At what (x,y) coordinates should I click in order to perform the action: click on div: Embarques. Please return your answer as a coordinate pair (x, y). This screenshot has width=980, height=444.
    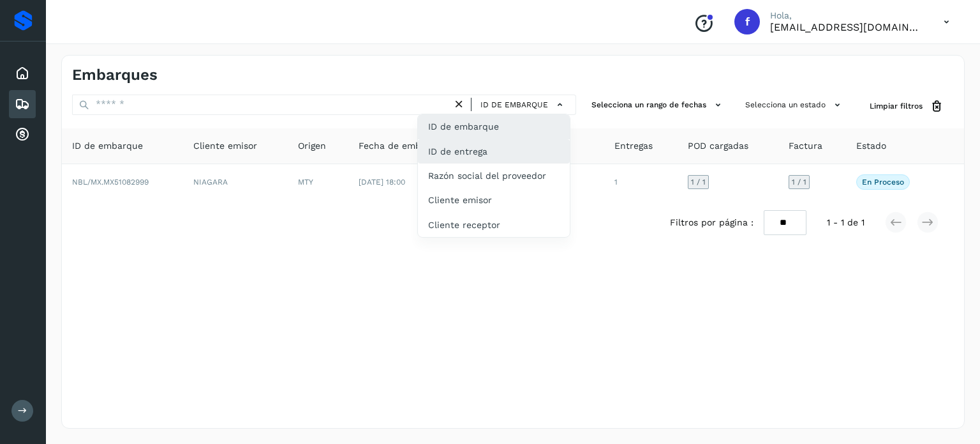
    Looking at the image, I should click on (22, 104).